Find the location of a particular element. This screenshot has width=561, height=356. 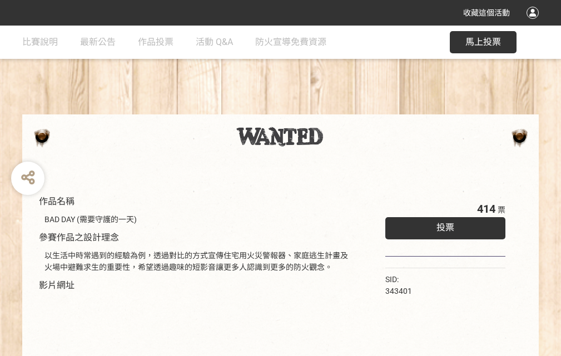

span: 活動 Q&A is located at coordinates (214, 42).